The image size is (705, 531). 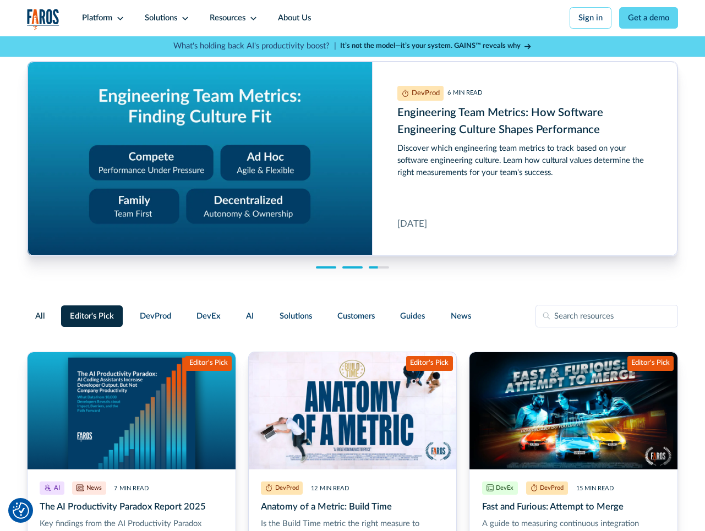 I want to click on span: Editor's Pick, so click(x=92, y=316).